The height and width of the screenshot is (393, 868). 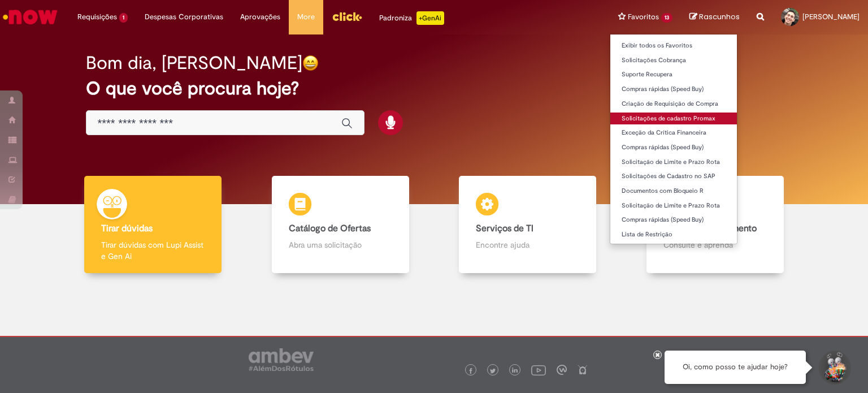 I want to click on img: logo_footer_naosei.png, so click(x=583, y=370).